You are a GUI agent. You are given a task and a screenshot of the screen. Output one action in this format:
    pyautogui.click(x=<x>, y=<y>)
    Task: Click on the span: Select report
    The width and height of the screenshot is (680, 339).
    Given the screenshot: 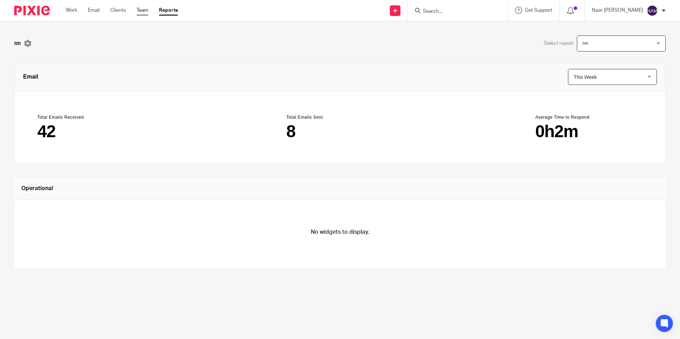 What is the action you would take?
    pyautogui.click(x=559, y=43)
    